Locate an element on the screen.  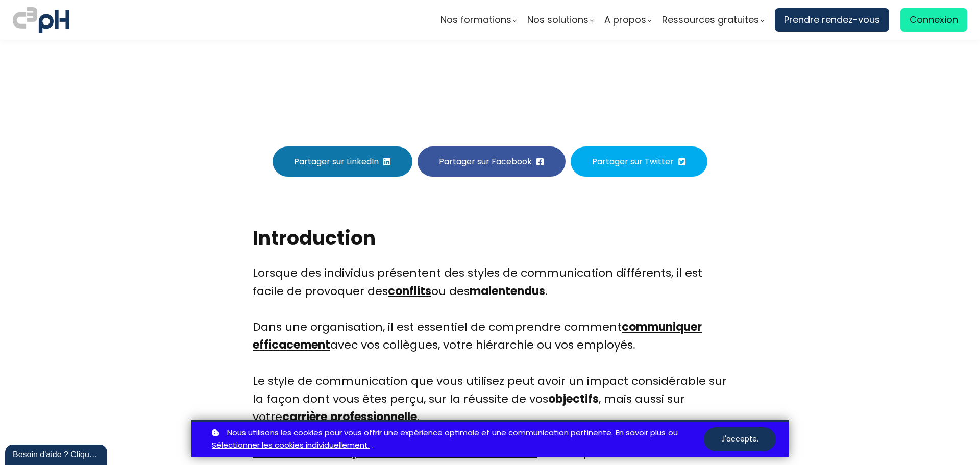
a: Sélectionner les cookies individuellement. is located at coordinates (291, 445).